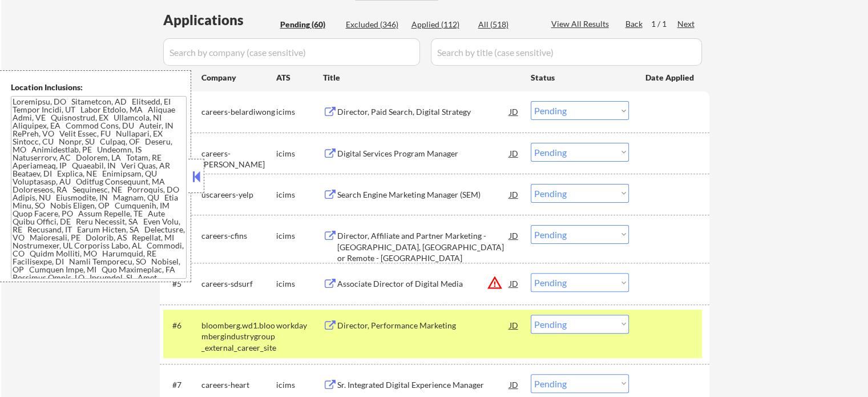 The width and height of the screenshot is (868, 397). I want to click on div: View All Results, so click(582, 24).